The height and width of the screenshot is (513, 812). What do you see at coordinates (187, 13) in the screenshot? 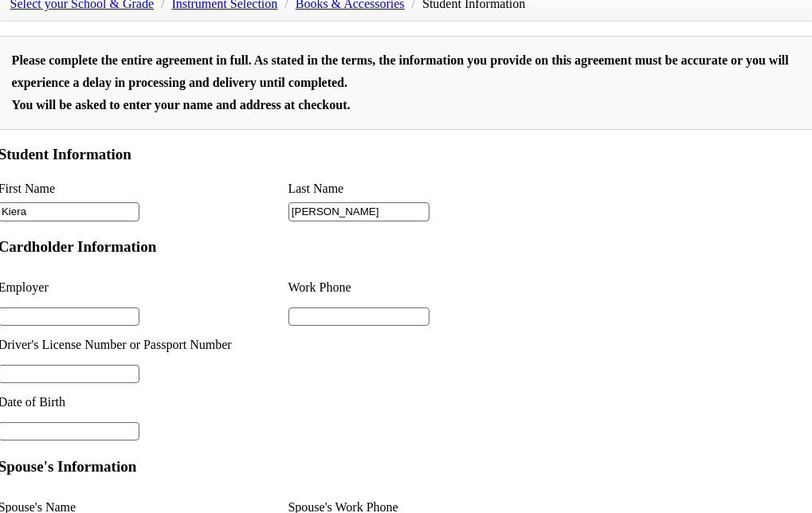
I see `span: of 2` at bounding box center [187, 13].